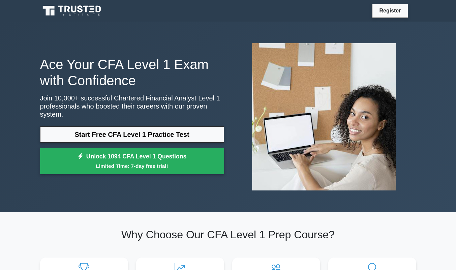 The width and height of the screenshot is (456, 270). I want to click on p: Join 10,000+ successful Chartered Financial Analyst Level 1 professionals who boosted their caree..., so click(132, 106).